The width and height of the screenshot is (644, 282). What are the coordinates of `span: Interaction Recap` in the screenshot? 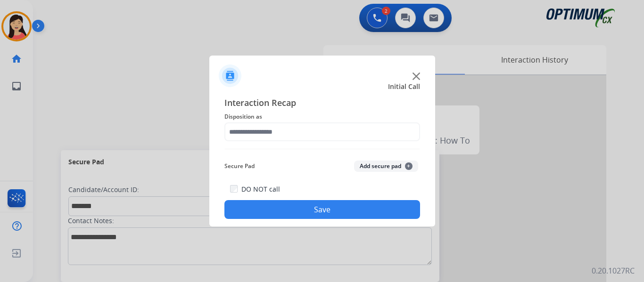 It's located at (322, 103).